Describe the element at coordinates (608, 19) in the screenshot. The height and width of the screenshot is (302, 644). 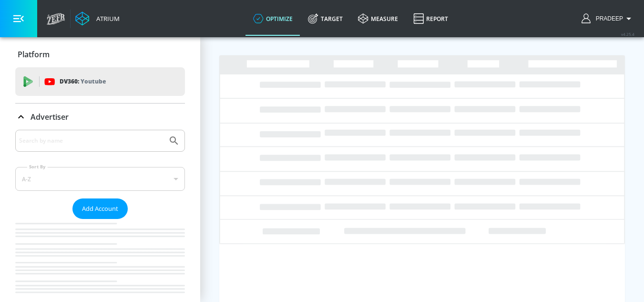
I see `span: login as: pradeep.achutha@zefr.com` at that location.